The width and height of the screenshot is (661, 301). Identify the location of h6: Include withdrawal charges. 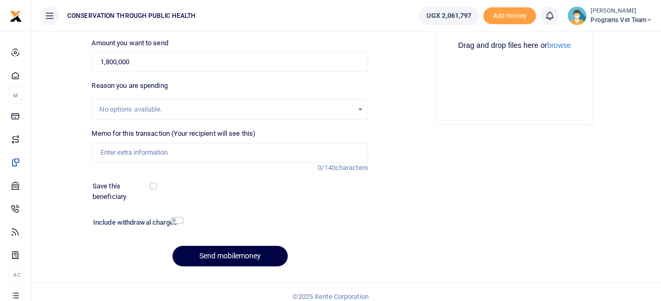
(136, 223).